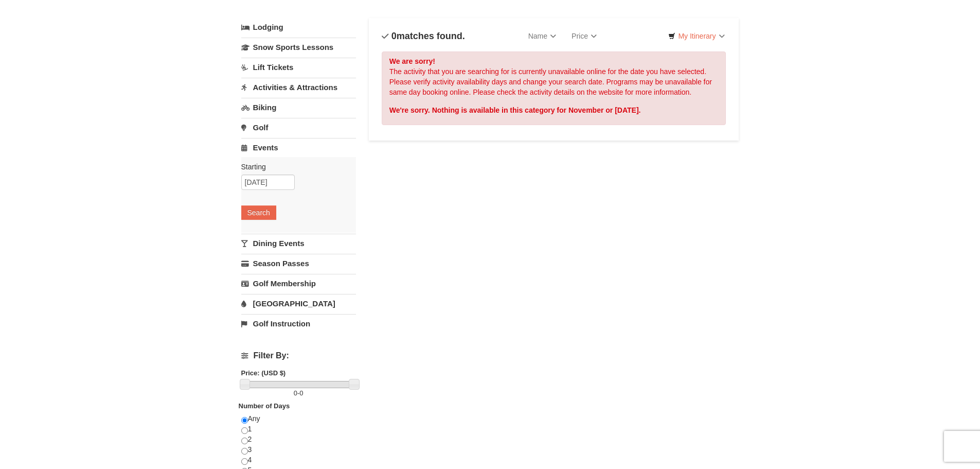 This screenshot has width=980, height=469. I want to click on a: Season Passes, so click(298, 263).